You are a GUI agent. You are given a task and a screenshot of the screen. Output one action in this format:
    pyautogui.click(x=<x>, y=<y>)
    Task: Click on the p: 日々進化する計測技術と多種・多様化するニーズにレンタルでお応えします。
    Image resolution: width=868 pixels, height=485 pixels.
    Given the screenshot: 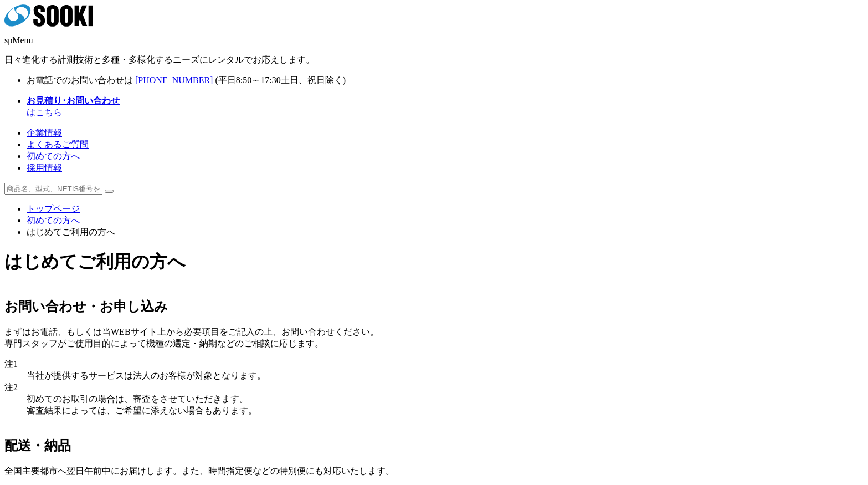 What is the action you would take?
    pyautogui.click(x=434, y=60)
    